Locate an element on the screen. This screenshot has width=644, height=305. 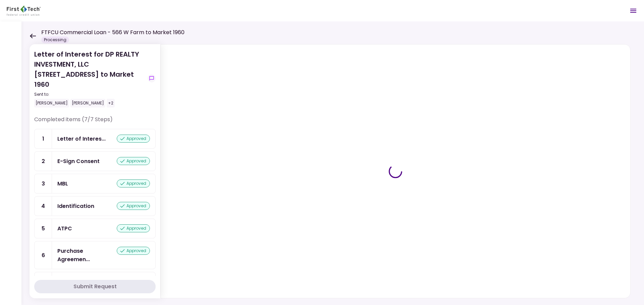
button: show-messages is located at coordinates (152, 78).